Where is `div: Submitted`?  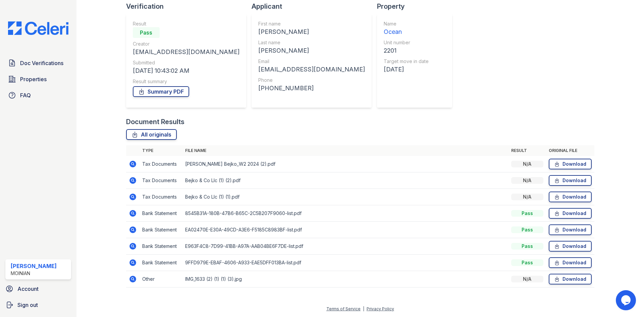 div: Submitted is located at coordinates (186, 63).